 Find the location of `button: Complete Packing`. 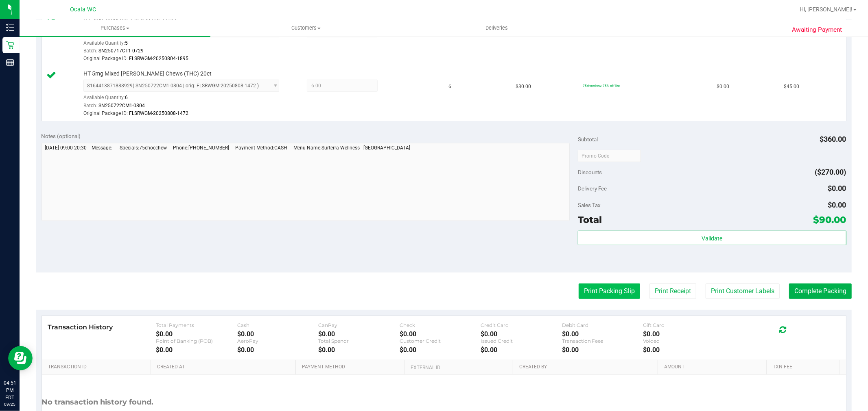

button: Complete Packing is located at coordinates (820, 292).